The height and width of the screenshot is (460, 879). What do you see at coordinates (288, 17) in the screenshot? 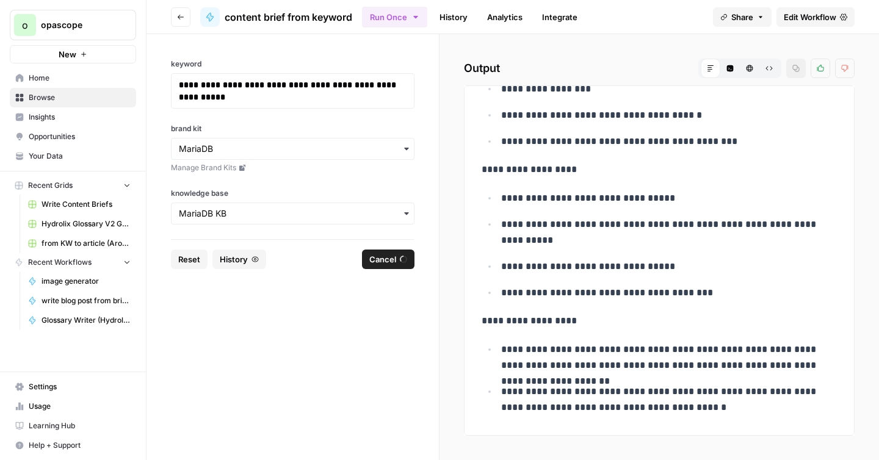
I see `span: content brief from keyword` at bounding box center [288, 17].